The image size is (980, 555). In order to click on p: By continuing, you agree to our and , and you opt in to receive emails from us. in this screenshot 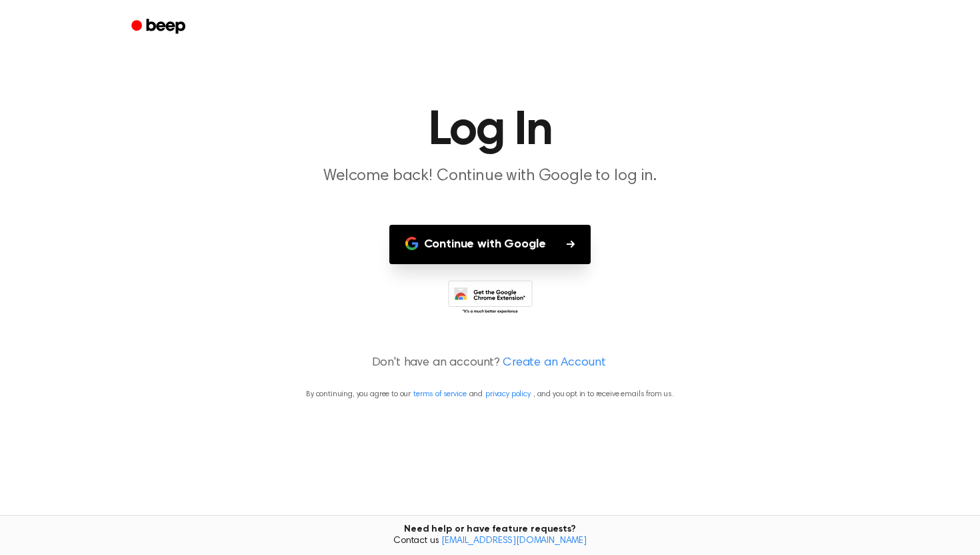, I will do `click(490, 394)`.